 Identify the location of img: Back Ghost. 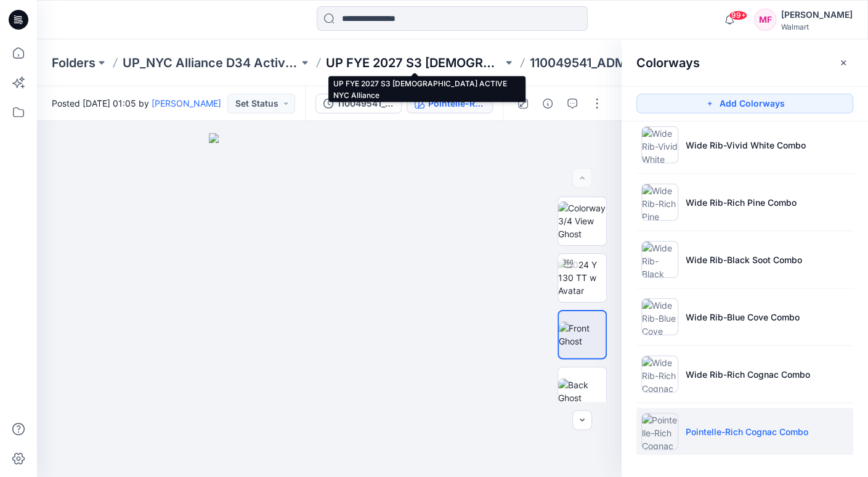
(582, 391).